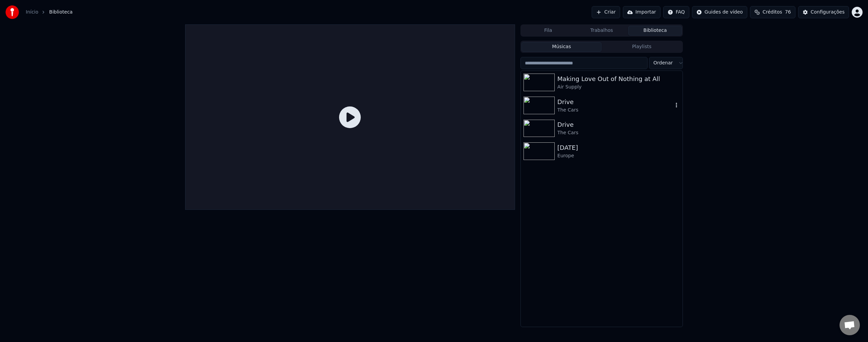  Describe the element at coordinates (850, 325) in the screenshot. I see `a: Bate-papo aberto` at that location.